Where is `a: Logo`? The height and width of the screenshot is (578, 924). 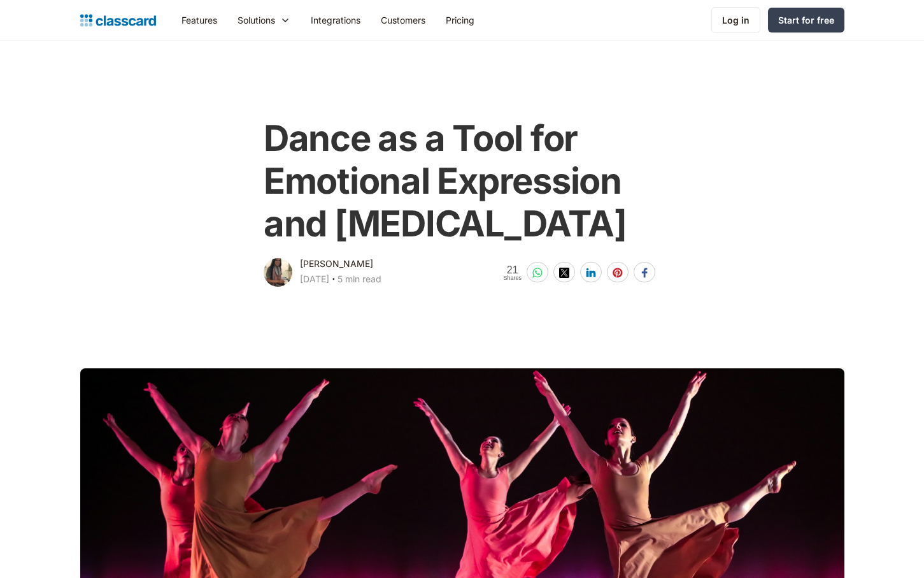
a: Logo is located at coordinates (118, 20).